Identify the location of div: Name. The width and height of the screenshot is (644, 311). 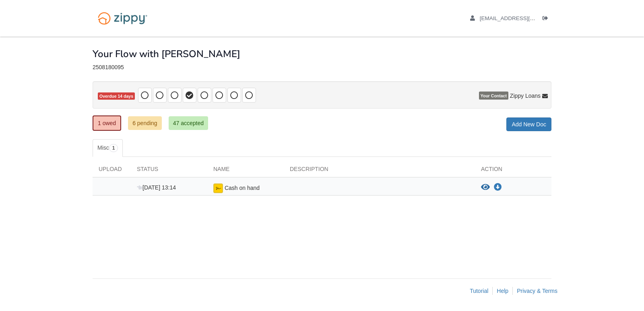
(246, 171).